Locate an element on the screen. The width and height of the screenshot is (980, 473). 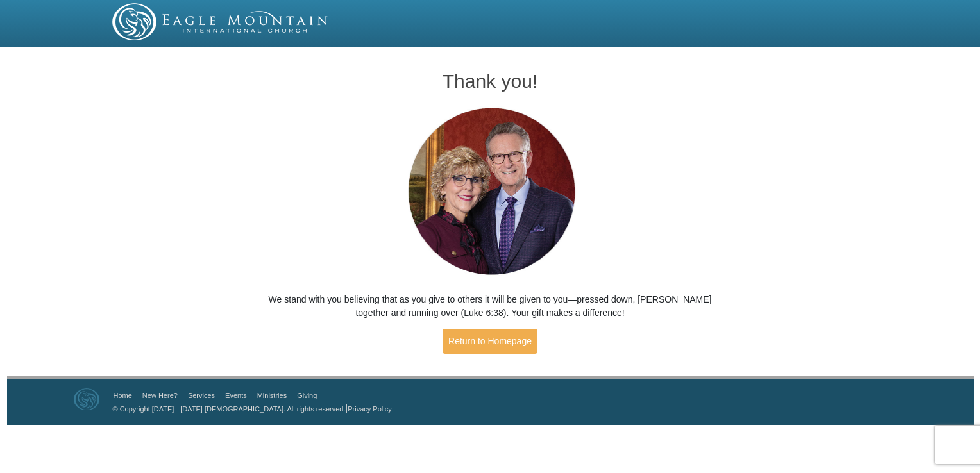
img: EMIC is located at coordinates (221, 22).